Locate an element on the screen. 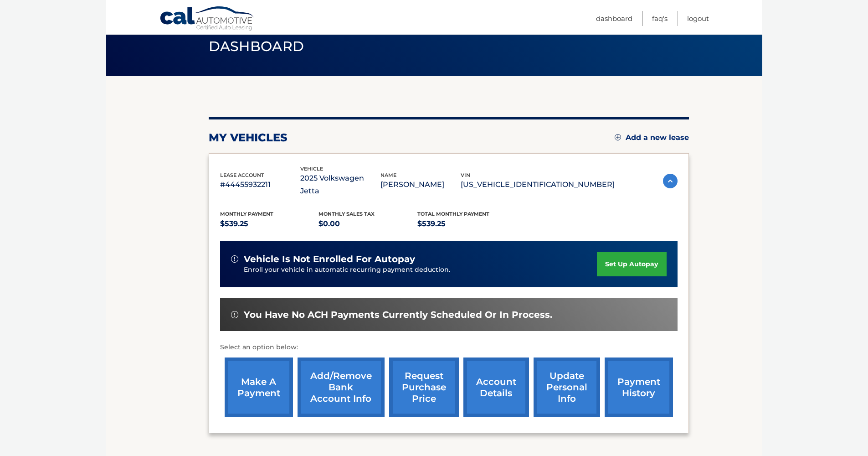 The width and height of the screenshot is (868, 456). a: Add a new lease is located at coordinates (652, 138).